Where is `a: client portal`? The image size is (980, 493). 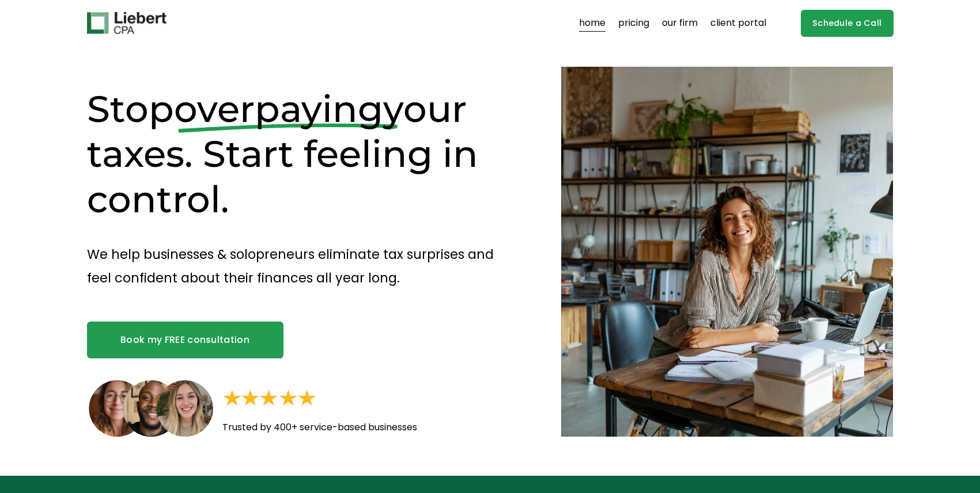
a: client portal is located at coordinates (737, 23).